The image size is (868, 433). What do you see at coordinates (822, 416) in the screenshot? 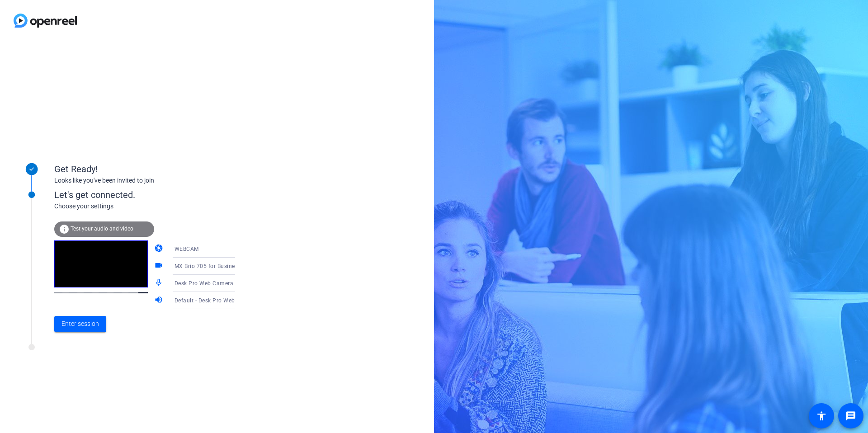
I see `mat-icon: accessibility` at bounding box center [822, 416].